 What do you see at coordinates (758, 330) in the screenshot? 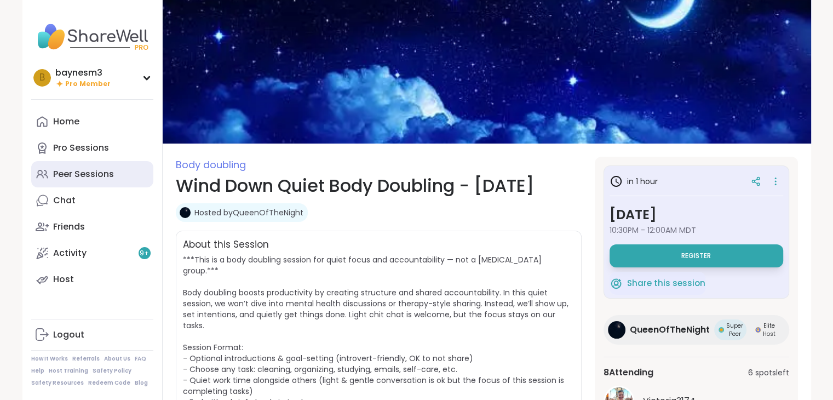
I see `img: Elite Host` at bounding box center [758, 330].